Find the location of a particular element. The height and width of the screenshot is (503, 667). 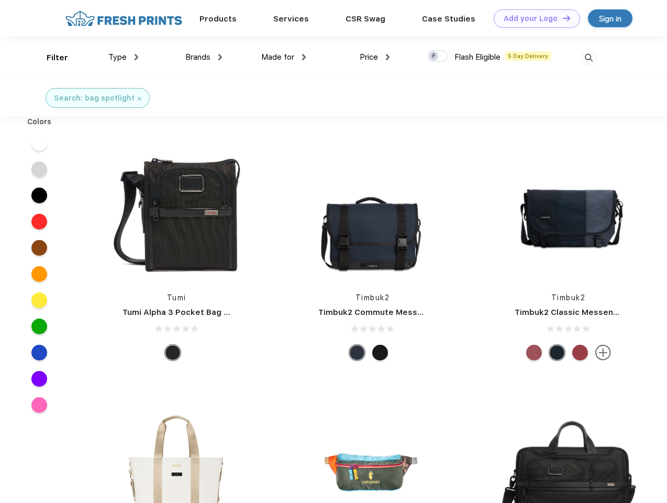

div: Sign in is located at coordinates (610, 18).